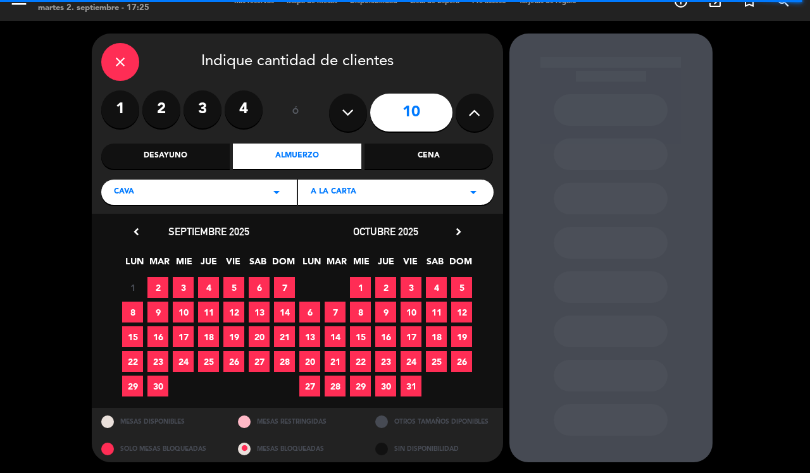 Image resolution: width=810 pixels, height=473 pixels. Describe the element at coordinates (434, 421) in the screenshot. I see `div: OTROS TAMAÑOS DIPONIBLES` at that location.